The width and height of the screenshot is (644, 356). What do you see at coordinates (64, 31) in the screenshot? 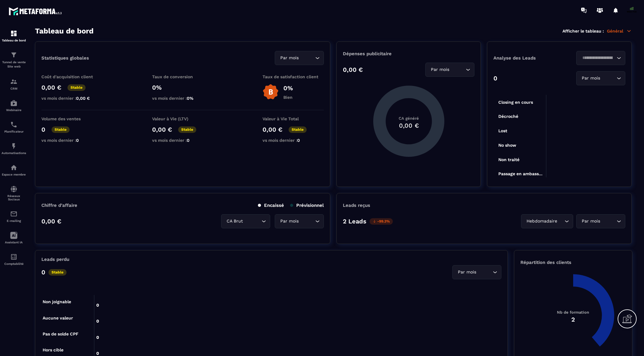
I see `h3: Tableau de bord` at bounding box center [64, 31].